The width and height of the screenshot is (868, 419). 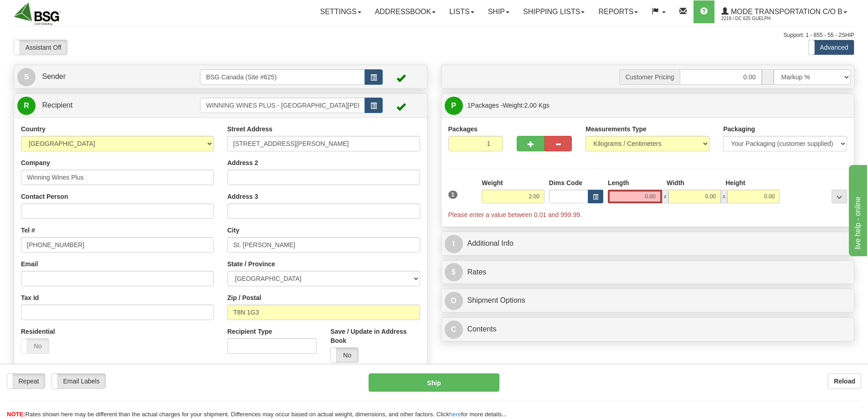 What do you see at coordinates (250, 331) in the screenshot?
I see `label: Recipient Type` at bounding box center [250, 331].